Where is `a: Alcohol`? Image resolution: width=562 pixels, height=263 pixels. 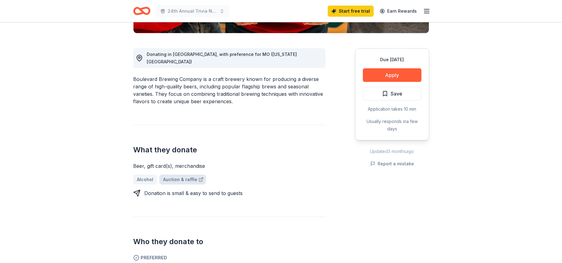
a: Alcohol is located at coordinates (145, 179).